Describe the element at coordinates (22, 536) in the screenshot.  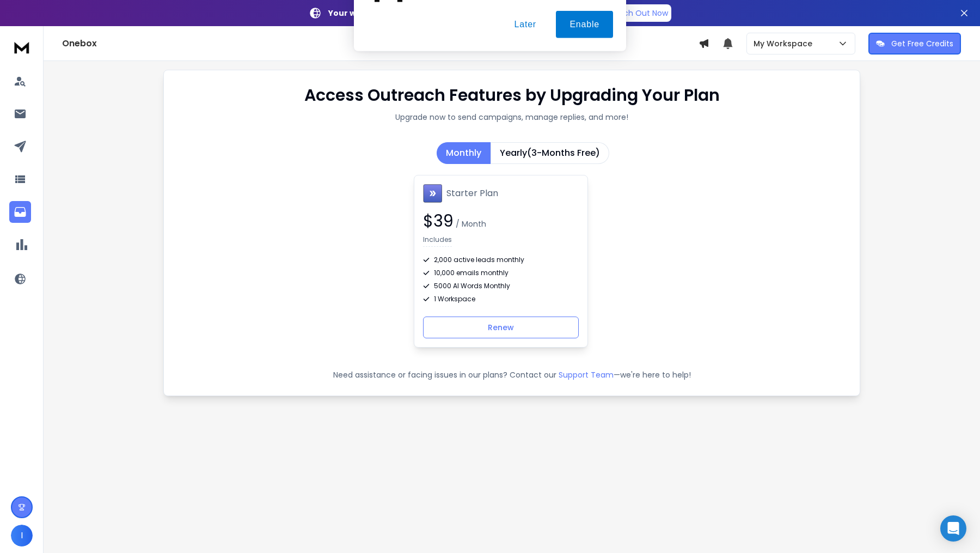
I see `button: I` at that location.